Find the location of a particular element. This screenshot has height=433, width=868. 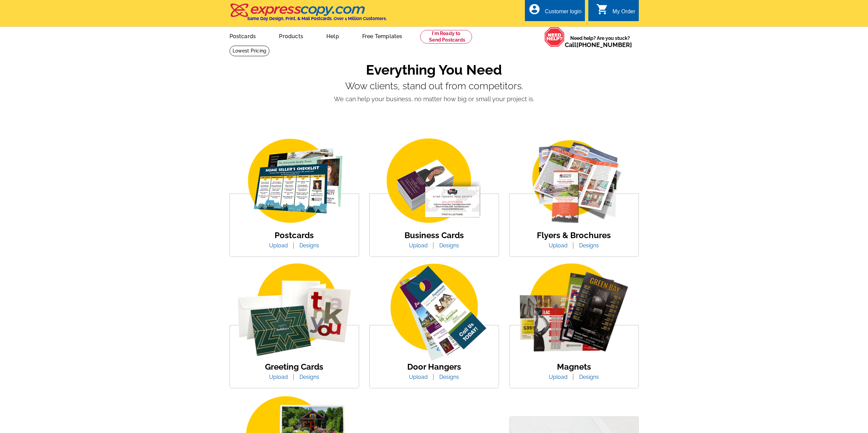

h4: Same Day Design, Print, & Mail Postcards. Over 1 Million Customers. is located at coordinates (317, 19).